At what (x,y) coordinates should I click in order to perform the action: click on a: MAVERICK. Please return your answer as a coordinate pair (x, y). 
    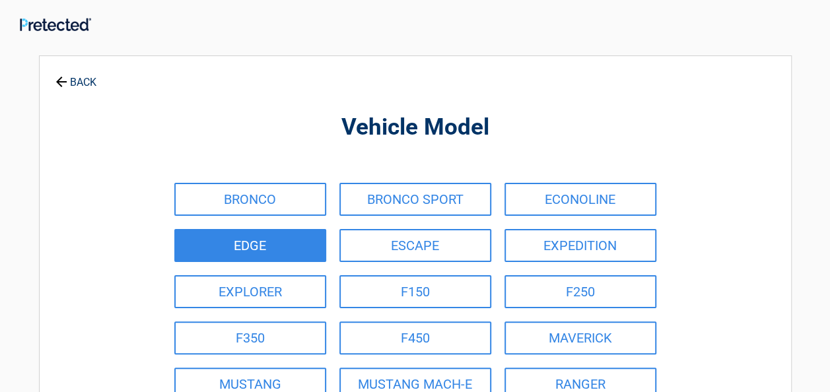
    Looking at the image, I should click on (580, 338).